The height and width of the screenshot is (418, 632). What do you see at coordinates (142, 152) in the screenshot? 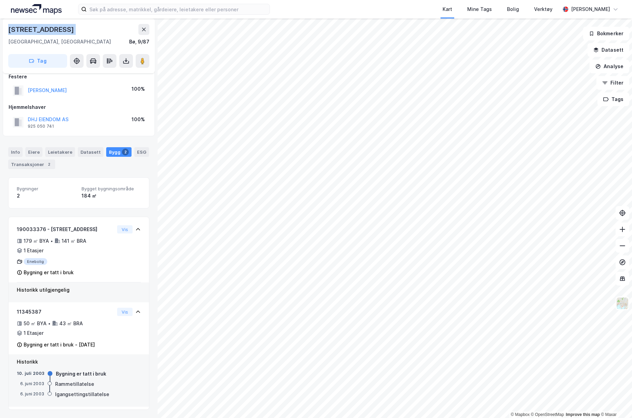
I see `div: ESG` at bounding box center [142, 152].